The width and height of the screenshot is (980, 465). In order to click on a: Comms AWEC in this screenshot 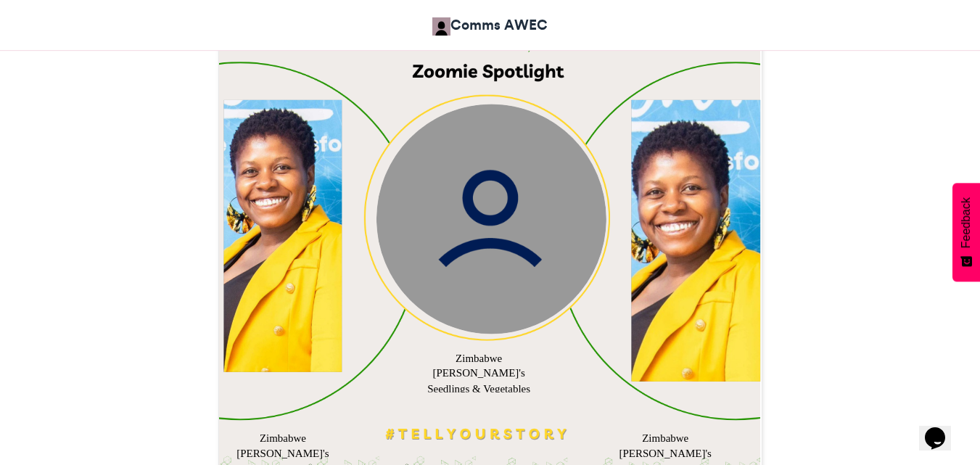, I will do `click(490, 24)`.